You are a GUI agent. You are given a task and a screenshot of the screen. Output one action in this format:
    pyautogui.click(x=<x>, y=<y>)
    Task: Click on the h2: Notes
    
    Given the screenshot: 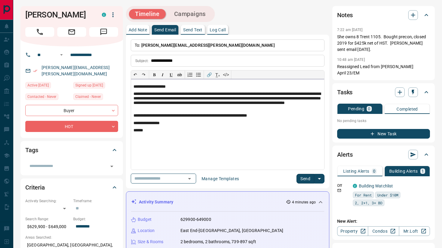 What is the action you would take?
    pyautogui.click(x=345, y=15)
    